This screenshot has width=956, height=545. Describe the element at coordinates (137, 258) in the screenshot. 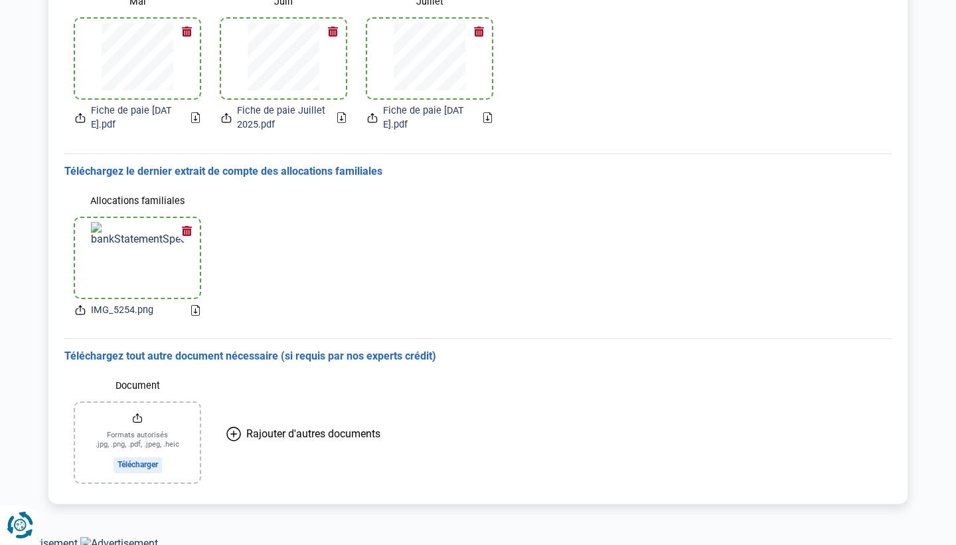

I see `img: bankStatementSpecificfamilyAllowancesFile` at that location.